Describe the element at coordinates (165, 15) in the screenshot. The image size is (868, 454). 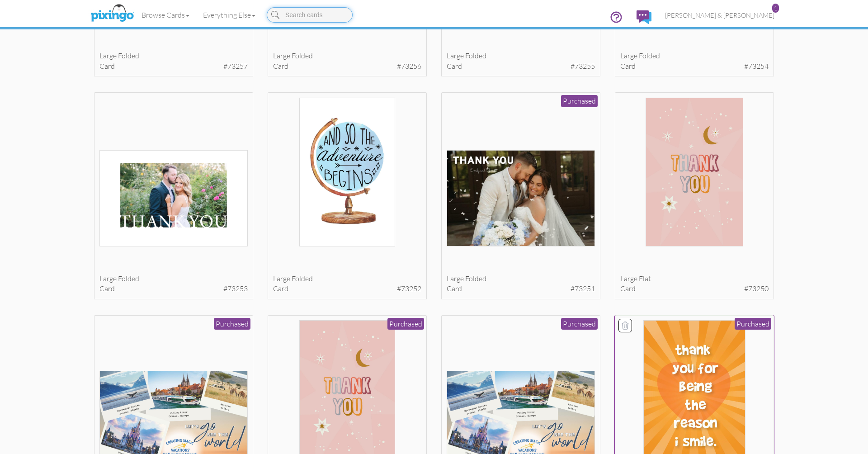
I see `a: Browse Cards` at that location.